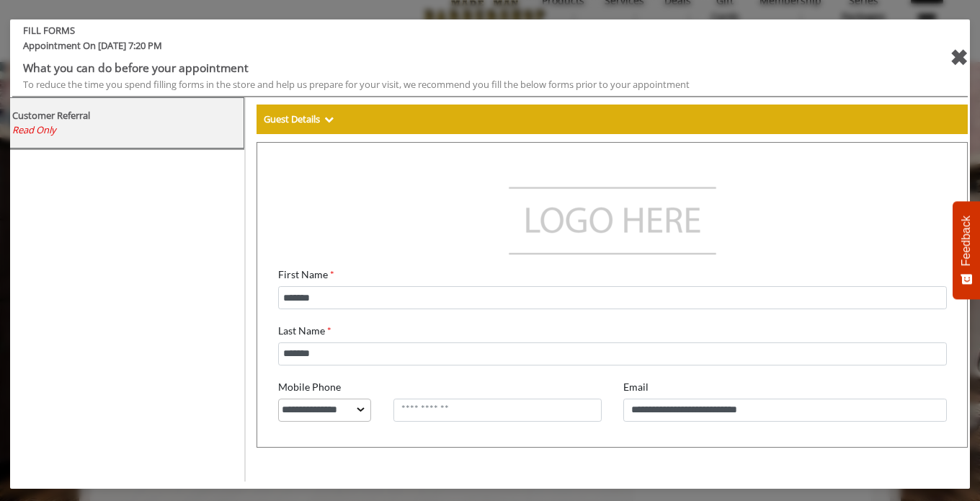 This screenshot has height=501, width=980. What do you see at coordinates (40, 180) in the screenshot?
I see `label: Last Name` at bounding box center [40, 180].